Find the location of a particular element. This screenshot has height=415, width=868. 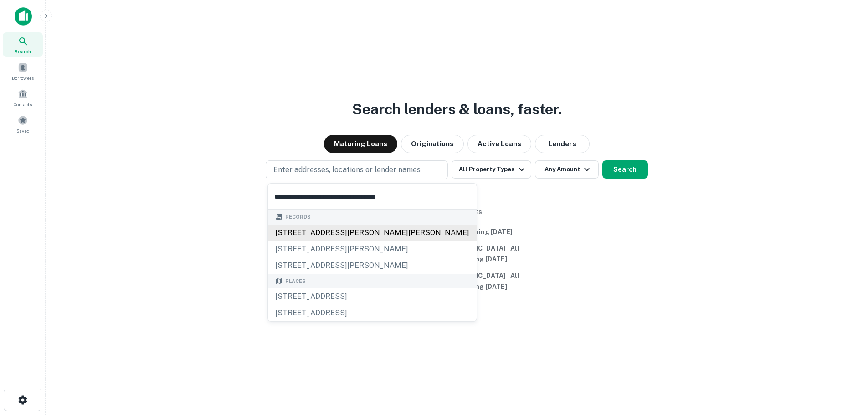

a: Search is located at coordinates (23, 45).